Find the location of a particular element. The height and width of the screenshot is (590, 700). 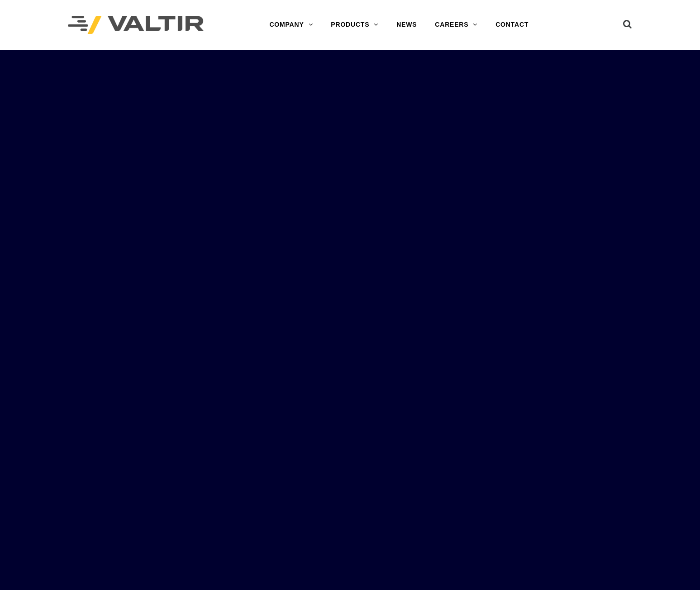

a: CONTACT is located at coordinates (511, 25).